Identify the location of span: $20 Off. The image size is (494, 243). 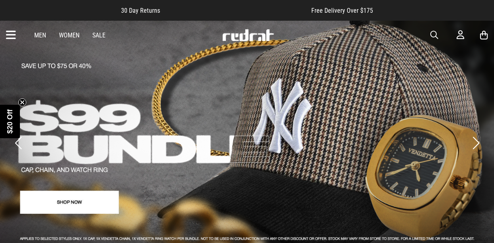
(10, 121).